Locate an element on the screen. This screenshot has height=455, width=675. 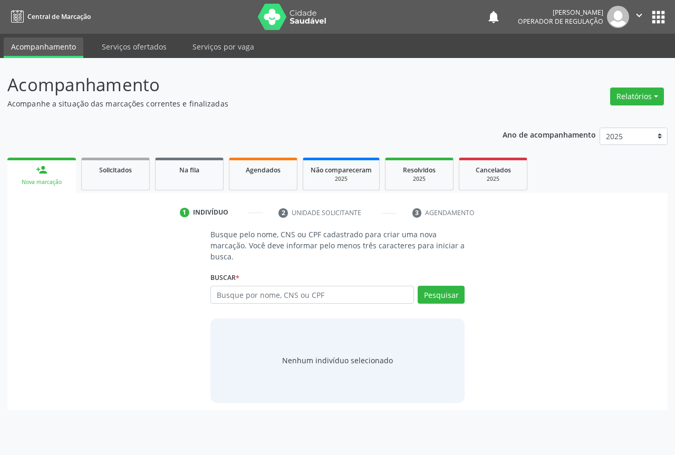
button: Relatórios is located at coordinates (637, 97).